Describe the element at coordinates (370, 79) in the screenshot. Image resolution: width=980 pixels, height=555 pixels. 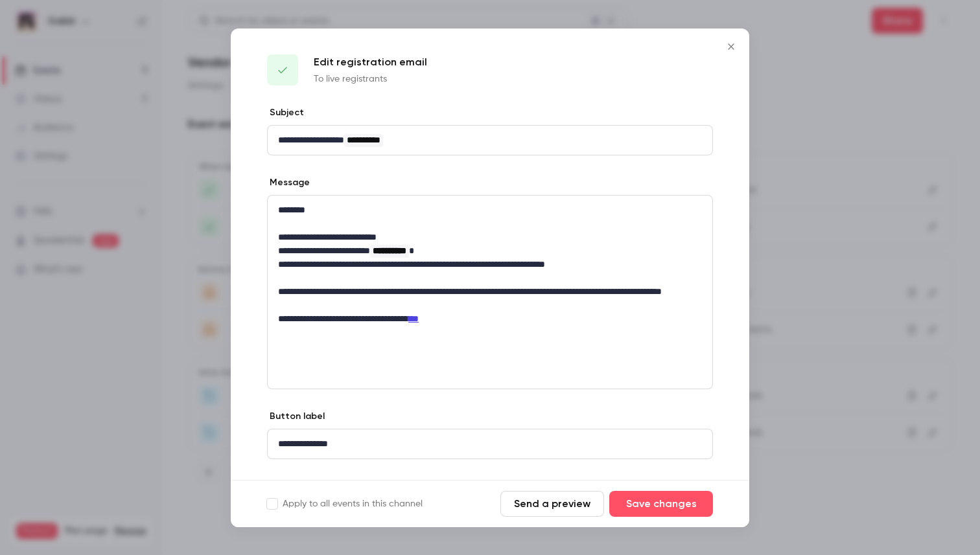
I see `p: To live registrants` at that location.